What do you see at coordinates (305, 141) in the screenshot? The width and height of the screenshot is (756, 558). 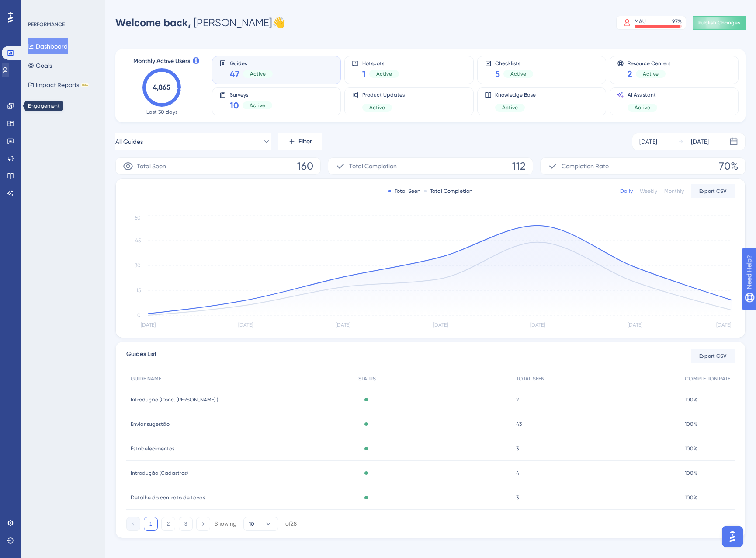 I see `span: Filter` at bounding box center [305, 141].